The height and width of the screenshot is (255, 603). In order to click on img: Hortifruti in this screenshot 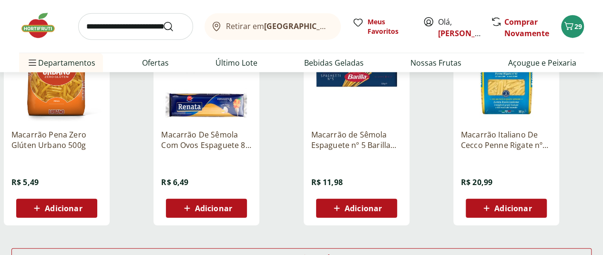, I will do `click(43, 26)`.